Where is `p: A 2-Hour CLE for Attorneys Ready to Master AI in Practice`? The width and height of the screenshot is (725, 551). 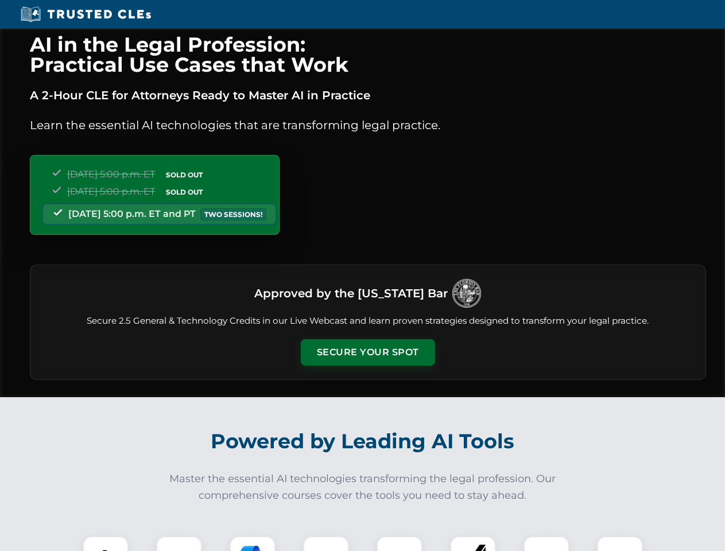
p: A 2-Hour CLE for Attorneys Ready to Master AI in Practice is located at coordinates (368, 95).